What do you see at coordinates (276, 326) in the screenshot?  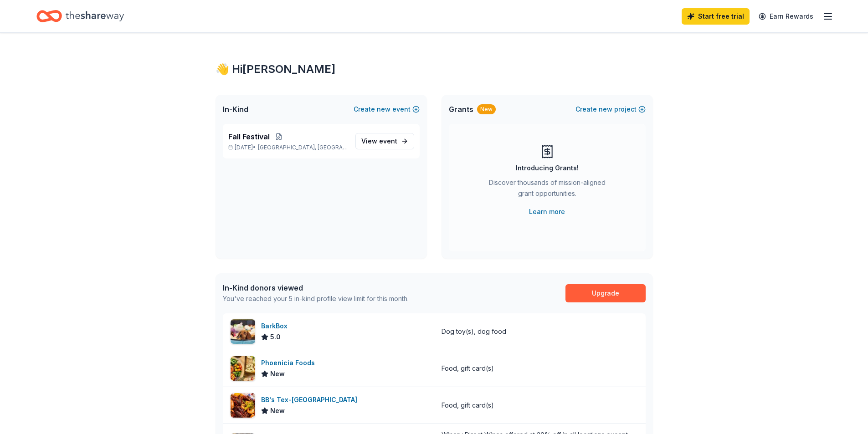 I see `div: BarkBox` at bounding box center [276, 326].